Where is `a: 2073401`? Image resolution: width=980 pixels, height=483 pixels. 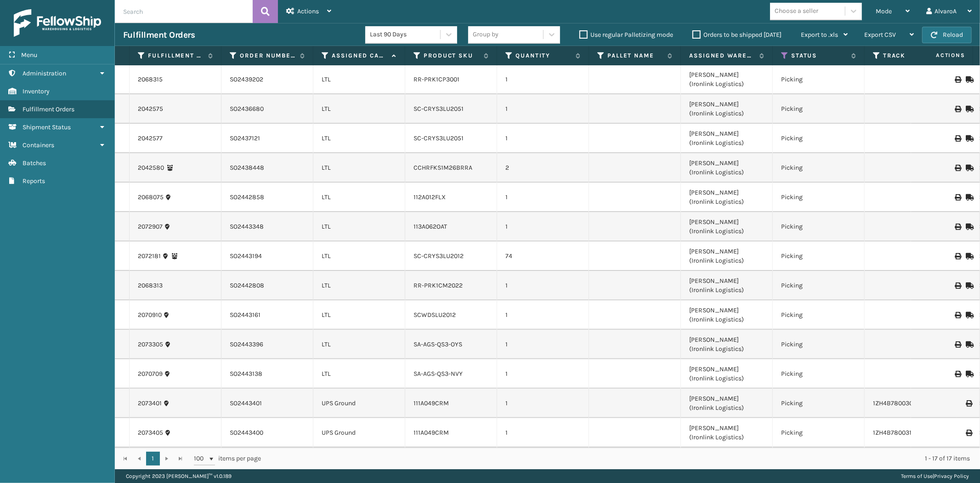 a: 2073401 is located at coordinates (150, 404).